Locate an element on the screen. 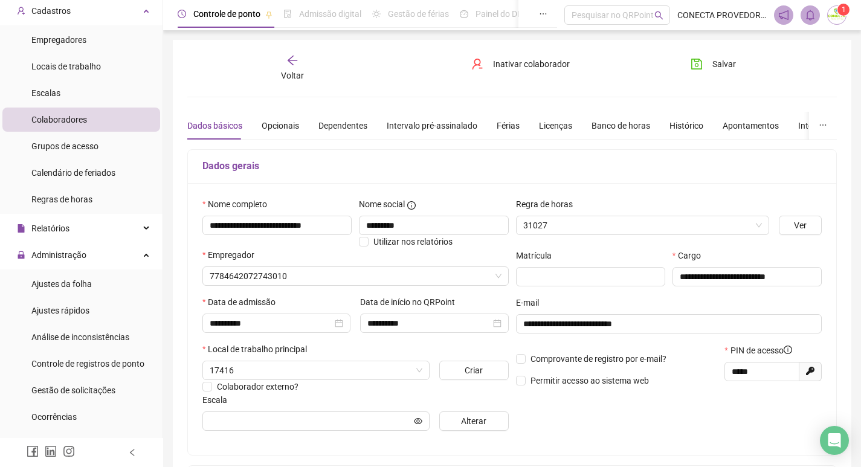  span: dashboard is located at coordinates (464, 14).